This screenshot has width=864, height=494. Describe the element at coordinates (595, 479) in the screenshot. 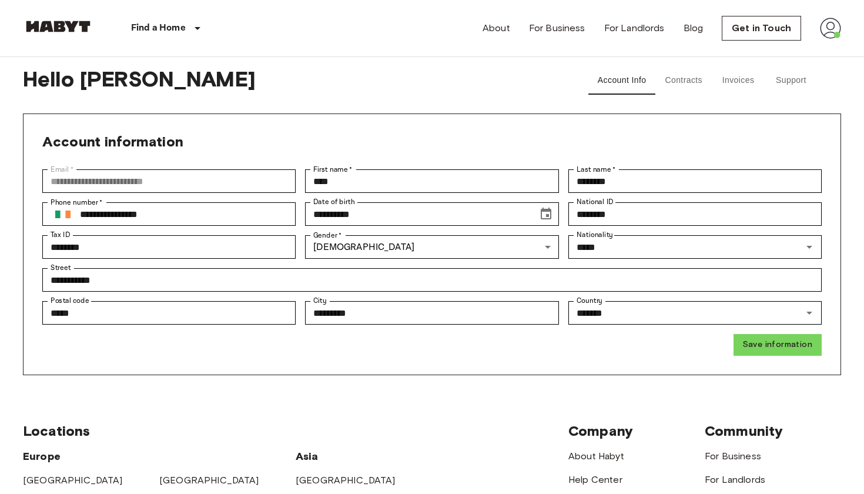

I see `a: Help Center` at that location.